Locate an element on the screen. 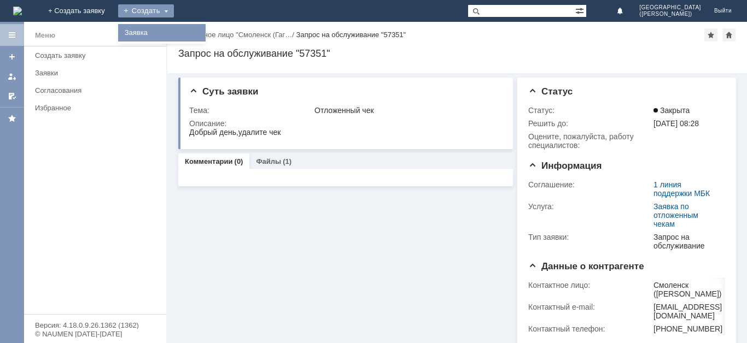 This screenshot has height=343, width=747. div: Избранное is located at coordinates (91, 108).